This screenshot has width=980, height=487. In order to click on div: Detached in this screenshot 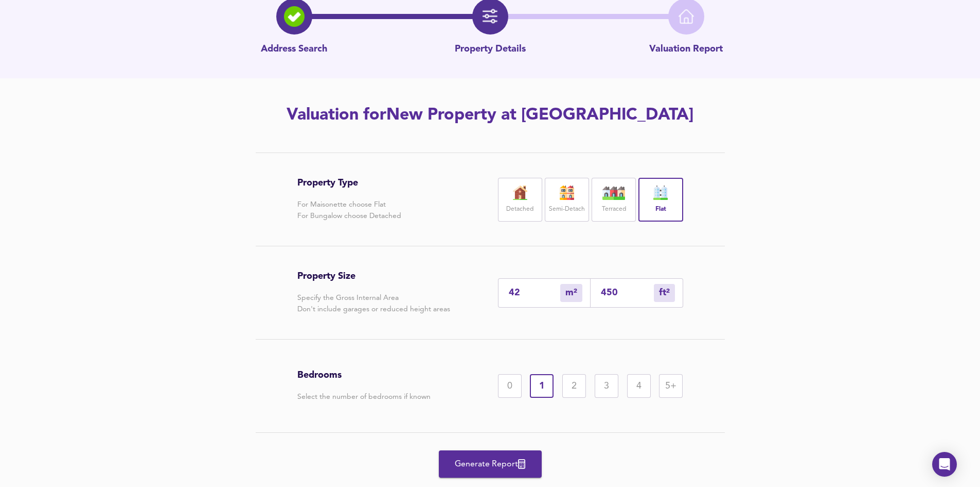, I will do `click(520, 199)`.